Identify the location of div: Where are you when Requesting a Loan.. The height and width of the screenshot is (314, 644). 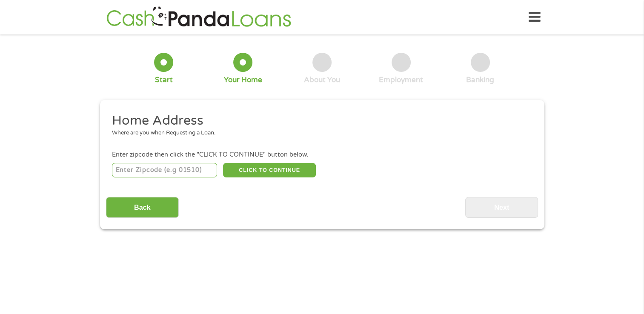
(319, 133).